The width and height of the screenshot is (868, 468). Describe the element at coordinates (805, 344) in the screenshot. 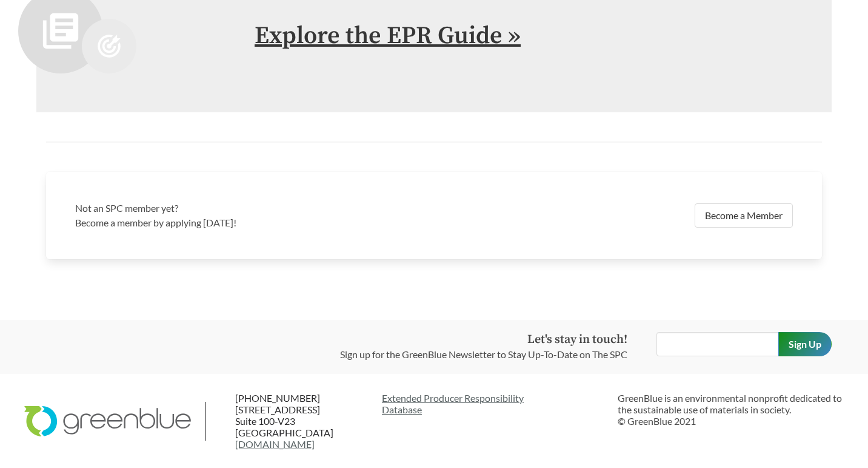

I see `input: Sign Up` at that location.